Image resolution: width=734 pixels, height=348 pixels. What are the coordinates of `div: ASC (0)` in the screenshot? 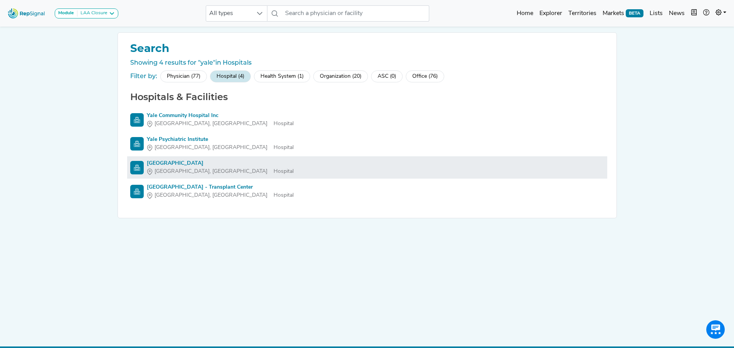 It's located at (387, 76).